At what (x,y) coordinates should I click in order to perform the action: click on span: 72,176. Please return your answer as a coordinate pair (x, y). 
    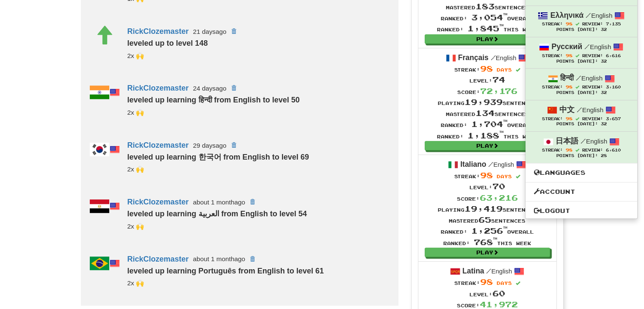
    Looking at the image, I should click on (499, 91).